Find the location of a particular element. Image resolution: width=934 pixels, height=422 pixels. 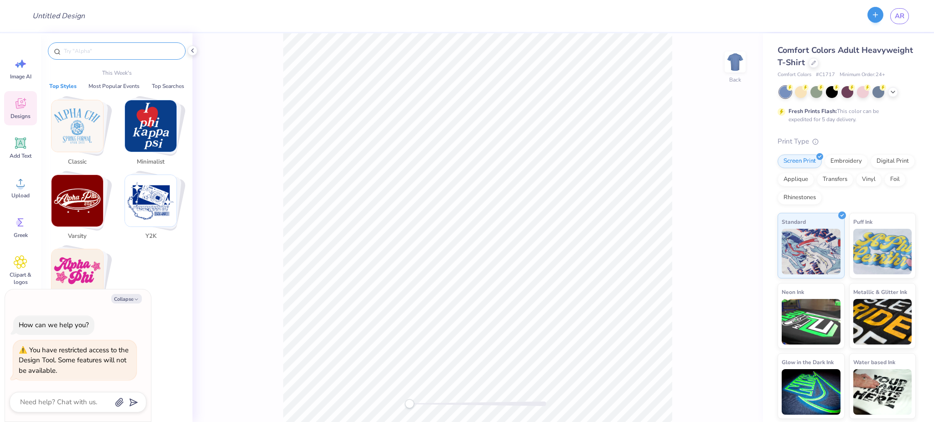

div: This color can be expedited for 5 day delivery. is located at coordinates (845, 115).